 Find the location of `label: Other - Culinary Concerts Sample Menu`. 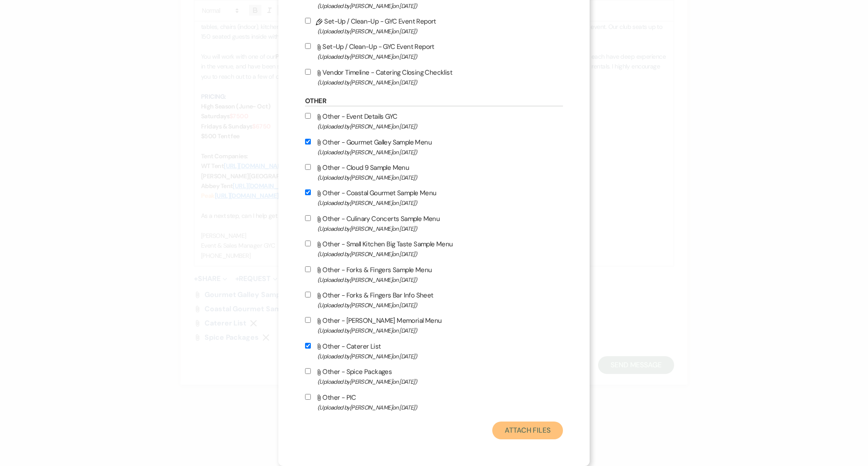

label: Other - Culinary Concerts Sample Menu is located at coordinates (434, 223).